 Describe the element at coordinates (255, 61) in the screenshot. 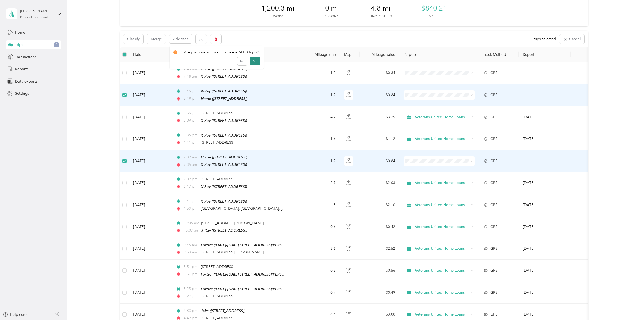

I see `button: Yes` at that location.